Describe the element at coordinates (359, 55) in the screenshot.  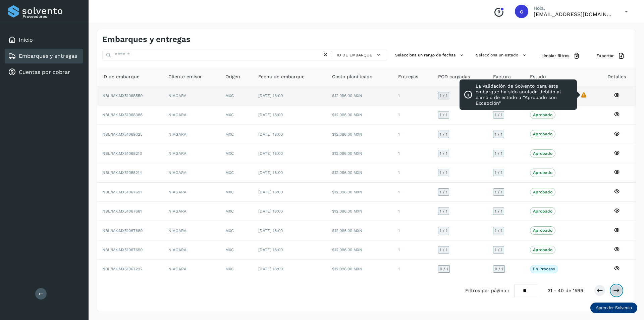
I see `button: ID de embarque` at that location.